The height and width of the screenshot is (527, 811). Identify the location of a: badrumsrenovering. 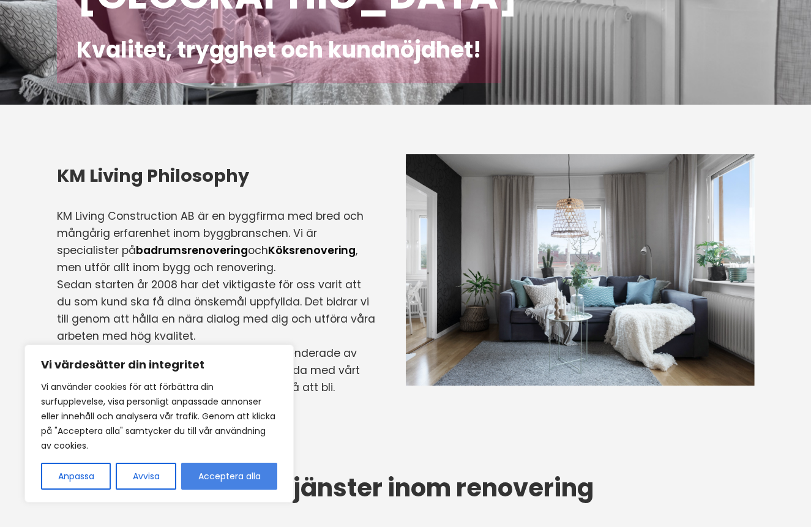
(192, 250).